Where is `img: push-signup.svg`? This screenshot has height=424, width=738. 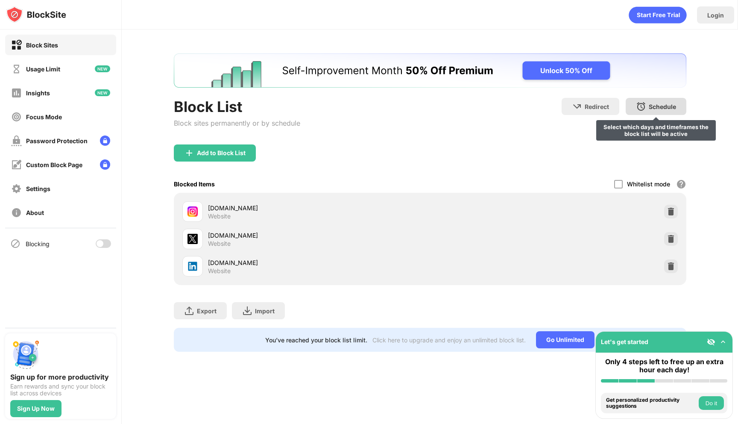 img: push-signup.svg is located at coordinates (26, 354).